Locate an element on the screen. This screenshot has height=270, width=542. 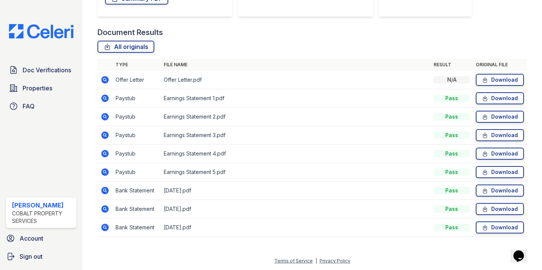
a: Privacy Policy is located at coordinates (335, 260).